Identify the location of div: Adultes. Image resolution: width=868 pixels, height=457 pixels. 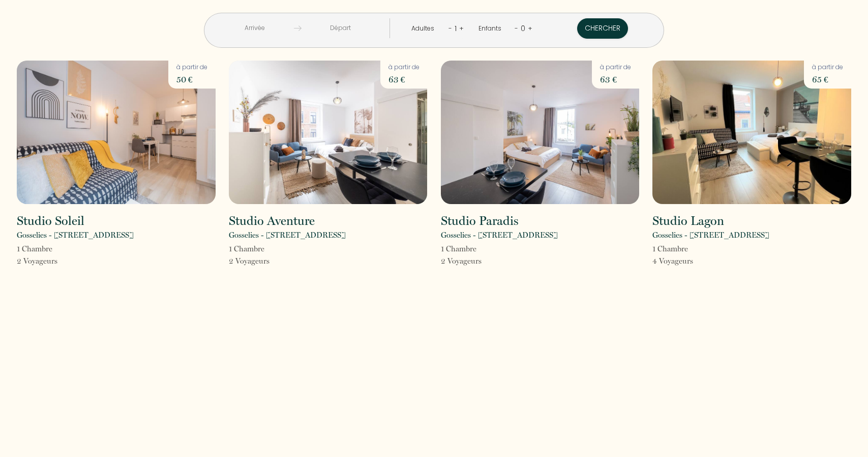
(424, 29).